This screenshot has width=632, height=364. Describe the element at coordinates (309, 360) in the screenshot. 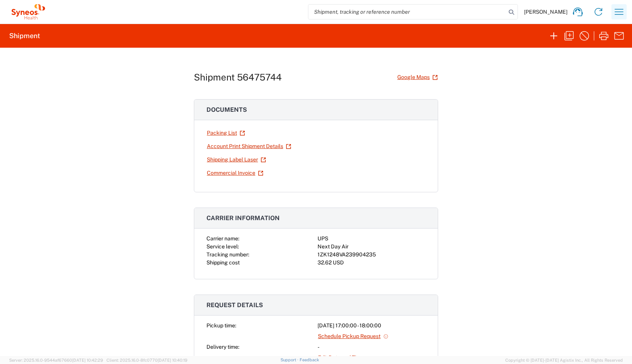

I see `a: Feedback` at that location.